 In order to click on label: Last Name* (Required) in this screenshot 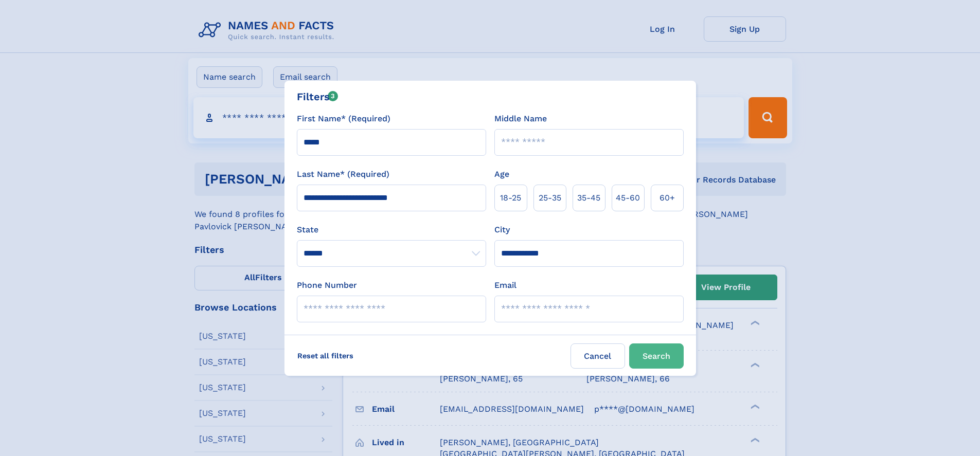, I will do `click(343, 174)`.